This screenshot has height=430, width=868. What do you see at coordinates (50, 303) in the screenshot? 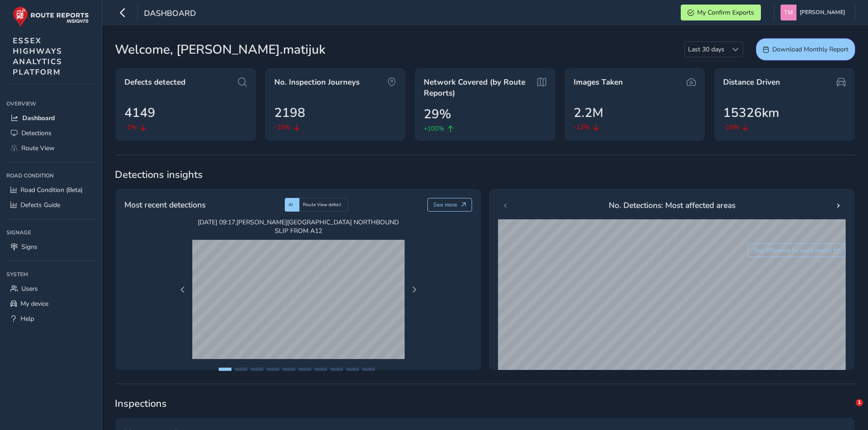
I see `a: My device` at bounding box center [50, 303].